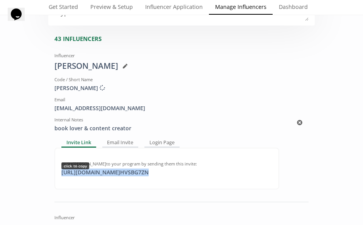 This screenshot has height=225, width=363. I want to click on div: 43 INFLUENCERS, so click(185, 39).